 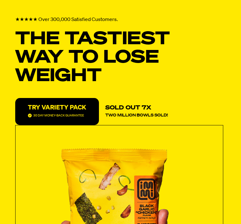 What do you see at coordinates (57, 111) in the screenshot?
I see `button: TRY VARIETY PACK30 DAY MONEY-BACK GUARANTEE` at bounding box center [57, 111].